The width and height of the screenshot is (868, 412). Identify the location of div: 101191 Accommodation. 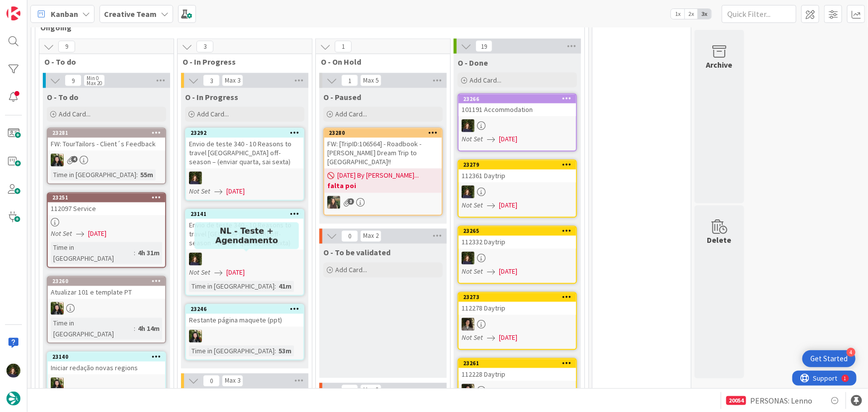
(517, 110).